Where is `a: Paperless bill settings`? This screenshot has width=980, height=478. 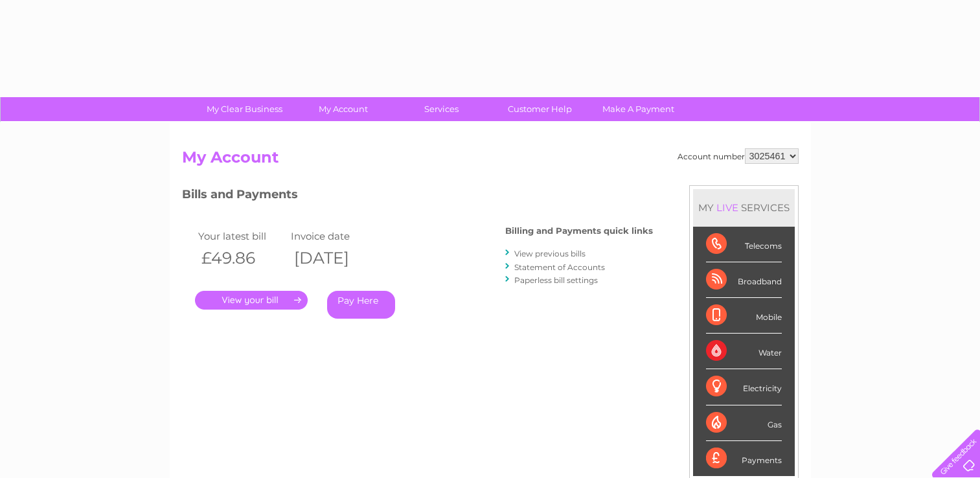
a: Paperless bill settings is located at coordinates (556, 279).